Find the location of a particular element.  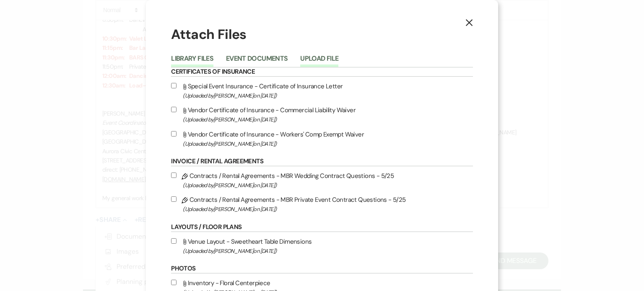

h6: Photos is located at coordinates (322, 269).